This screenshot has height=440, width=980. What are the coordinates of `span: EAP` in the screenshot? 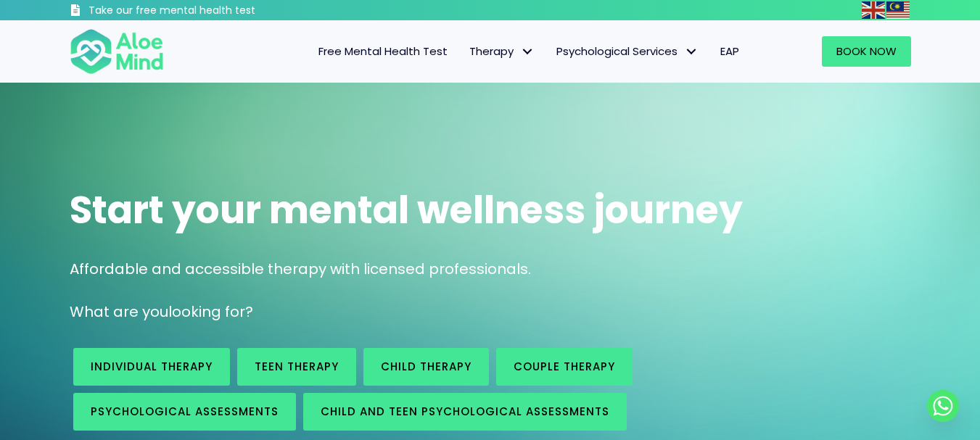 It's located at (730, 51).